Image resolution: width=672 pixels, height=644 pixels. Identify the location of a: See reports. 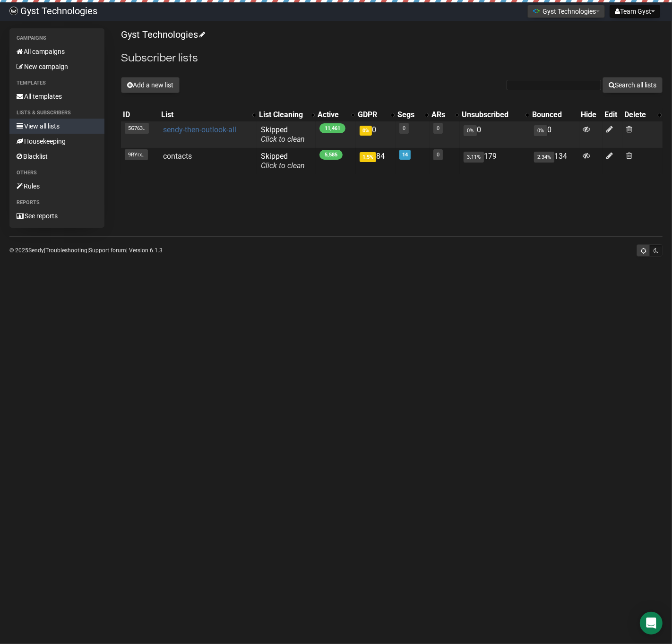
(57, 216).